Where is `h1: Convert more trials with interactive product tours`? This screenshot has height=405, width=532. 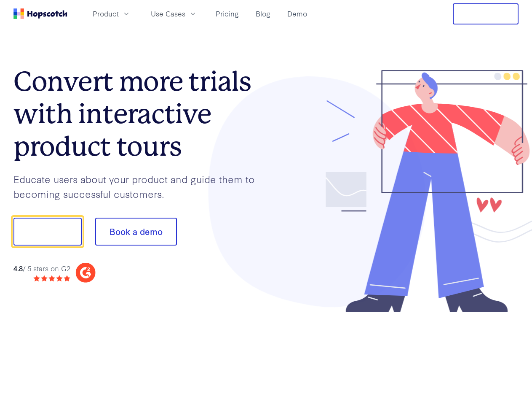 h1: Convert more trials with interactive product tours is located at coordinates (140, 114).